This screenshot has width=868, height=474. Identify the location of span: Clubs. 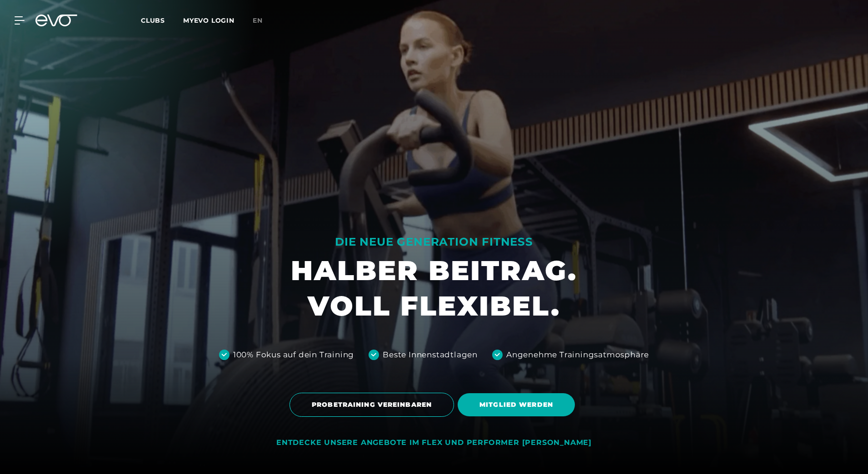
(152, 20).